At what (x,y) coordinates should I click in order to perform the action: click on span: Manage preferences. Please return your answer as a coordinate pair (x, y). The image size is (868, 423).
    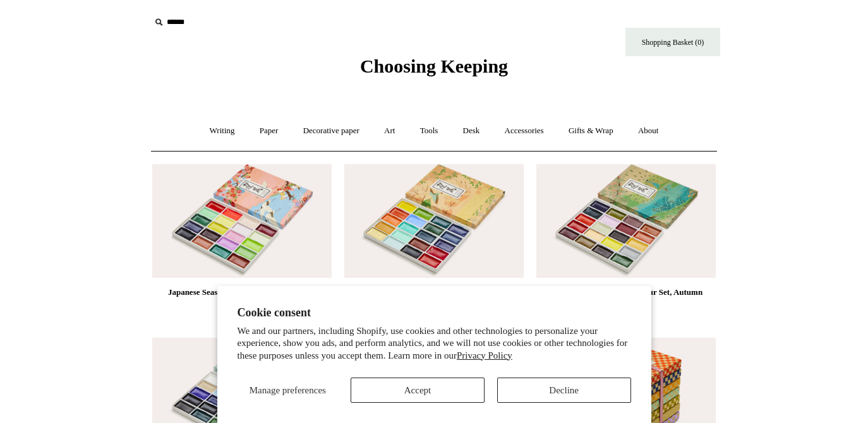
    Looking at the image, I should click on (287, 390).